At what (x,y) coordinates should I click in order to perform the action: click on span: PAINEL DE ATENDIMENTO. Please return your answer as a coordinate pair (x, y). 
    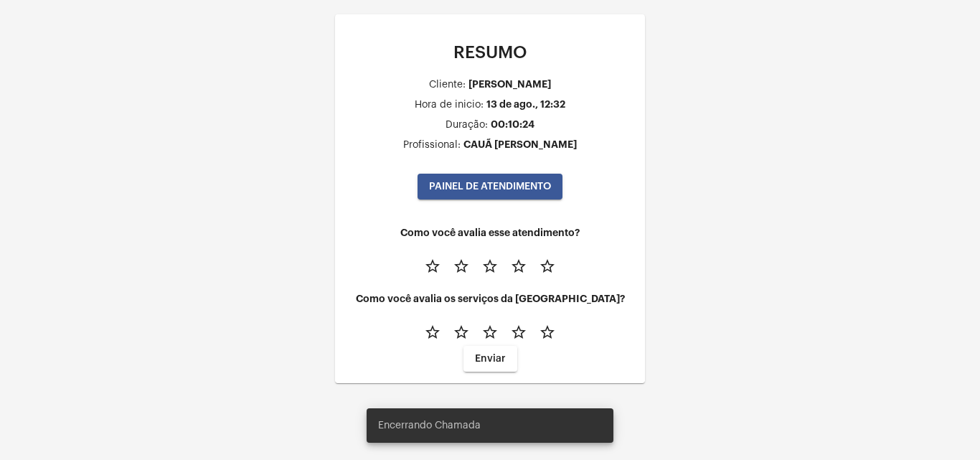
    Looking at the image, I should click on (490, 187).